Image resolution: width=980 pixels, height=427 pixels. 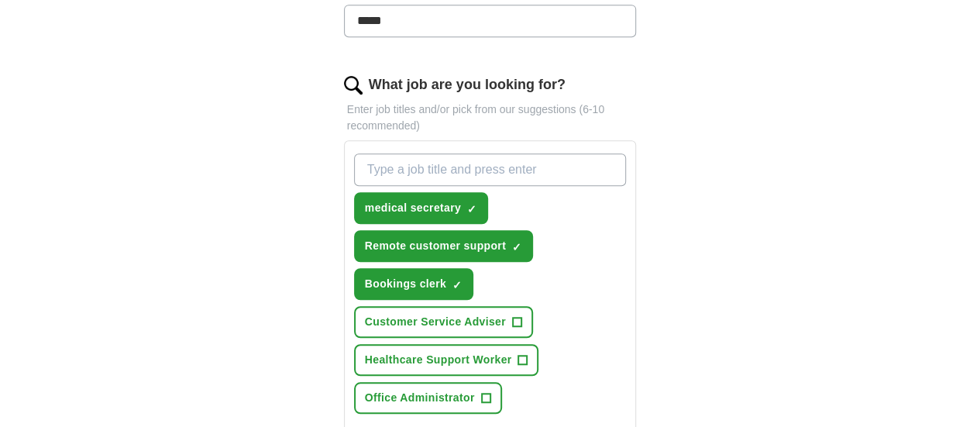 I want to click on span: Bookings clerk, so click(x=405, y=283).